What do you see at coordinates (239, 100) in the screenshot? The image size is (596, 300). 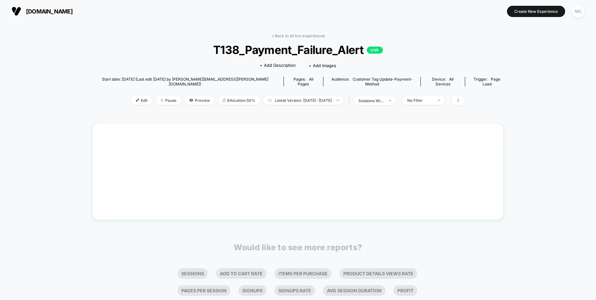 I see `span: Allocation: 50%` at bounding box center [239, 100].